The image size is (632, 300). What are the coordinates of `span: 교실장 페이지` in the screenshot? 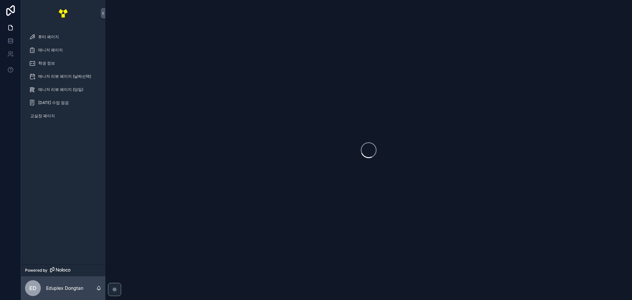 It's located at (42, 116).